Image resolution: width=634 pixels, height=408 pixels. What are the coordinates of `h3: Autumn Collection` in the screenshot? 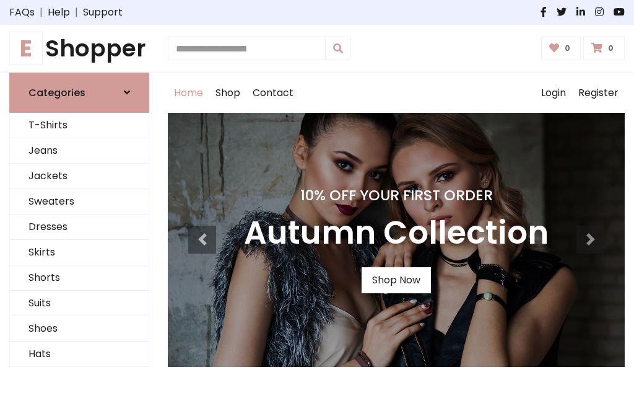 It's located at (397, 233).